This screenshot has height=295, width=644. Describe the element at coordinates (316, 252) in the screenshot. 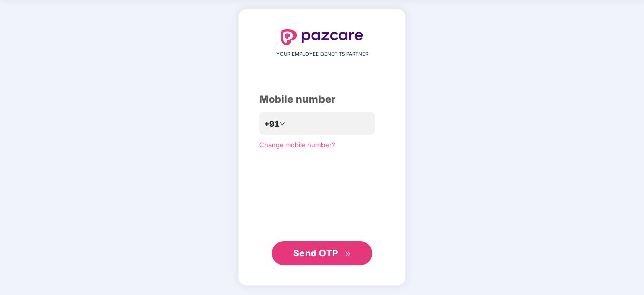

I see `span: Send OTP` at that location.